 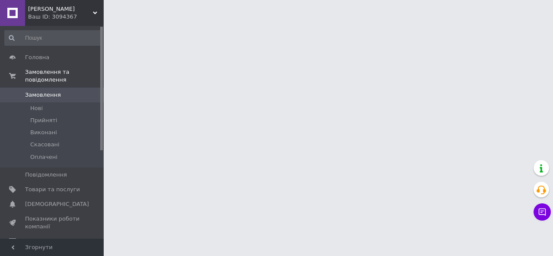 What do you see at coordinates (36, 108) in the screenshot?
I see `span: Нові` at bounding box center [36, 108].